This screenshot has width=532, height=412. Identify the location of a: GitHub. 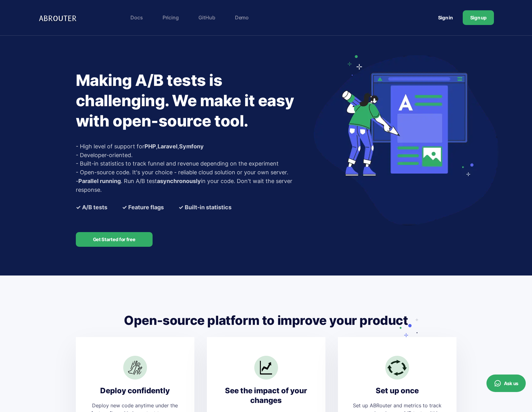
(207, 17).